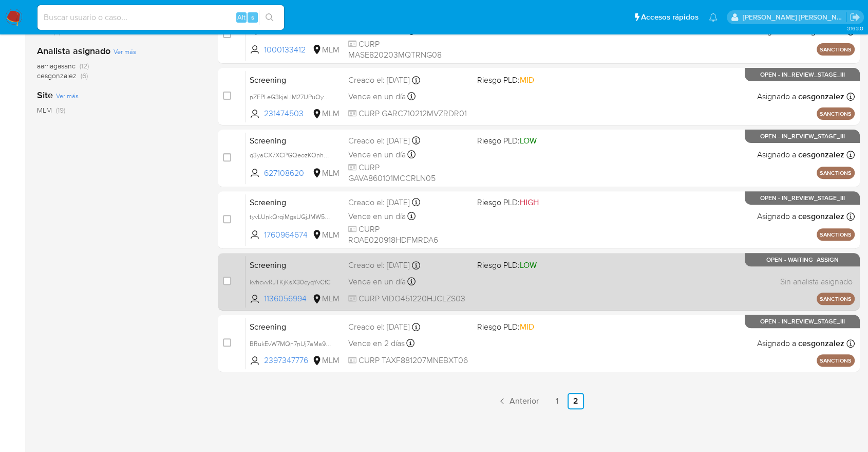  I want to click on p: marianela.tarsia@mercadolibre.com, so click(794, 17).